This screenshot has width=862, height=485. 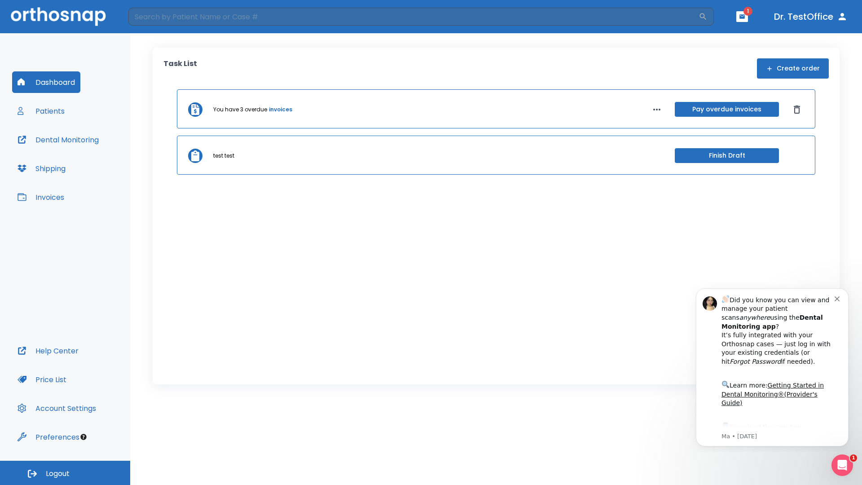 I want to click on a: (Provider's Guide), so click(x=87, y=119).